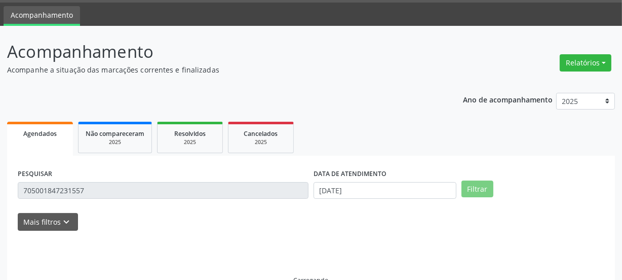 The image size is (622, 280). I want to click on span: Não compareceram, so click(115, 133).